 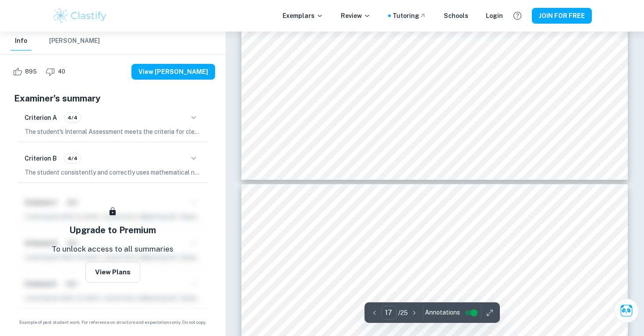 What do you see at coordinates (21, 41) in the screenshot?
I see `button: Info` at bounding box center [21, 41].